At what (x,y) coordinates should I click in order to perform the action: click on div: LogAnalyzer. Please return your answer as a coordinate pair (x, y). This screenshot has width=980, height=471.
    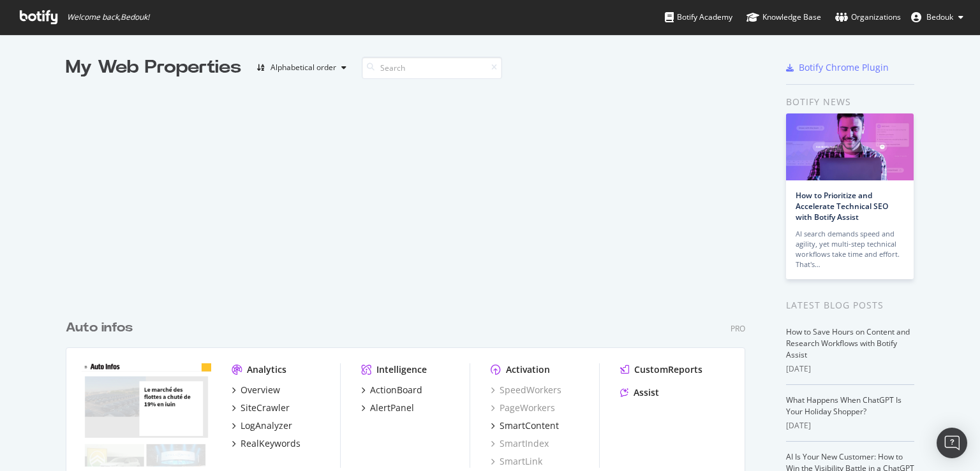
    Looking at the image, I should click on (266, 426).